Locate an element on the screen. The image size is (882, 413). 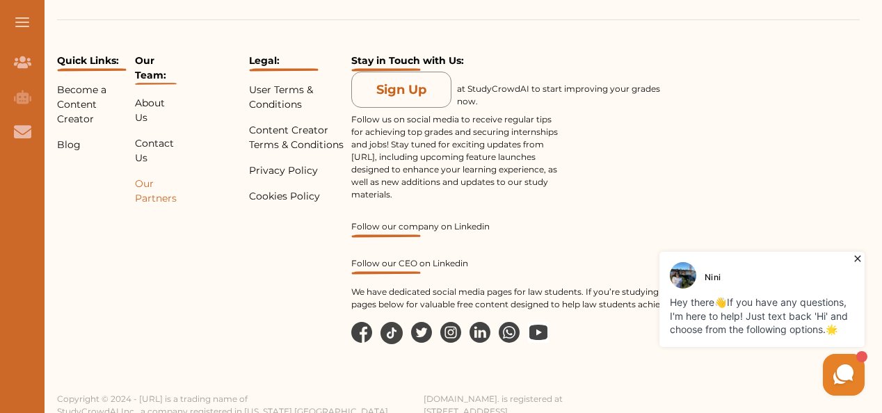
p: Cookies Policy is located at coordinates (297, 196).